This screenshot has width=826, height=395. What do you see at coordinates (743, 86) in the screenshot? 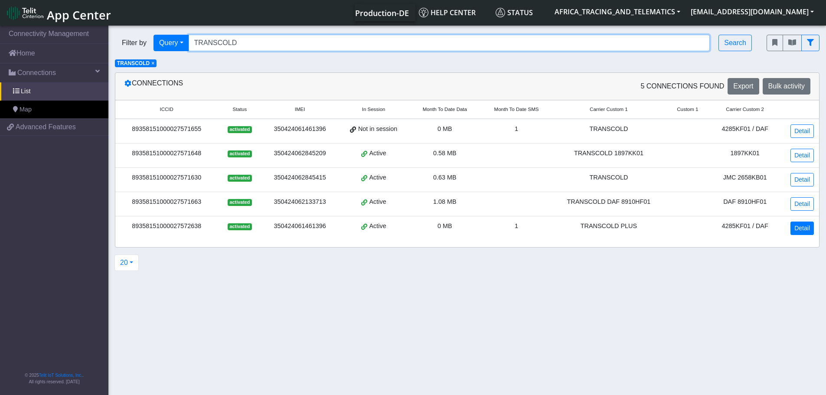
I see `span: Export` at bounding box center [743, 86].